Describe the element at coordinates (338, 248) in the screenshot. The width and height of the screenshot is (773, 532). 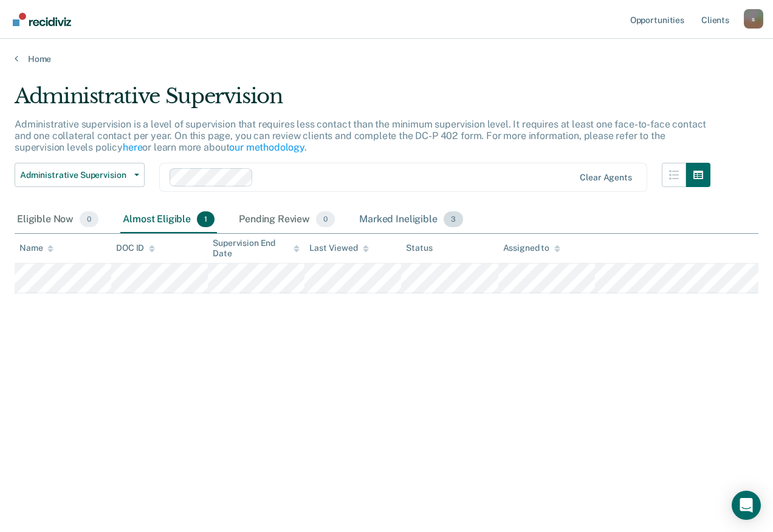
I see `div: Last Viewed` at that location.